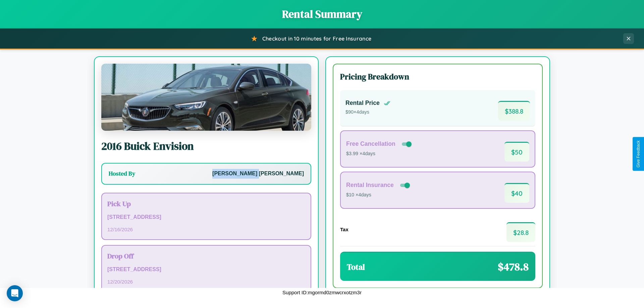 This screenshot has width=644, height=308. I want to click on h4: Free Cancellation, so click(371, 144).